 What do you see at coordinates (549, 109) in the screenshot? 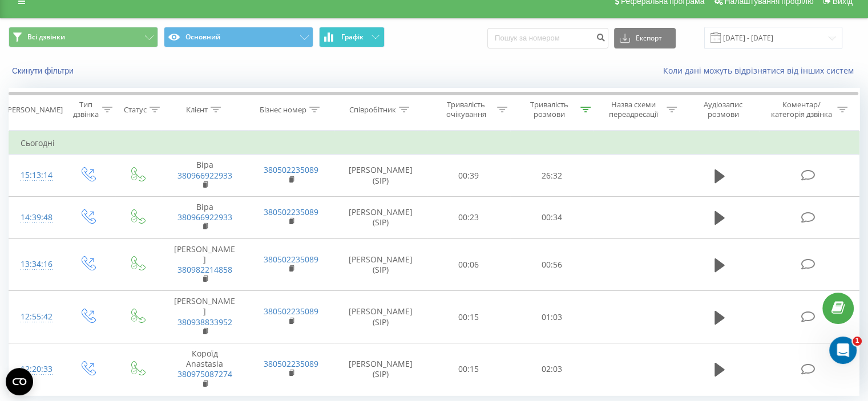
I see `div: Тривалість розмови` at bounding box center [549, 109].